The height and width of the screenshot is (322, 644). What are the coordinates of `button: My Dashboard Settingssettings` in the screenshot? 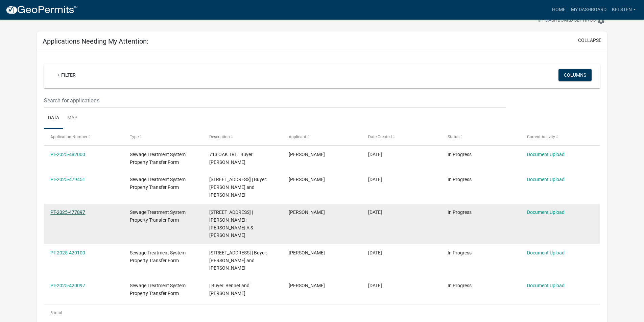 It's located at (571, 20).